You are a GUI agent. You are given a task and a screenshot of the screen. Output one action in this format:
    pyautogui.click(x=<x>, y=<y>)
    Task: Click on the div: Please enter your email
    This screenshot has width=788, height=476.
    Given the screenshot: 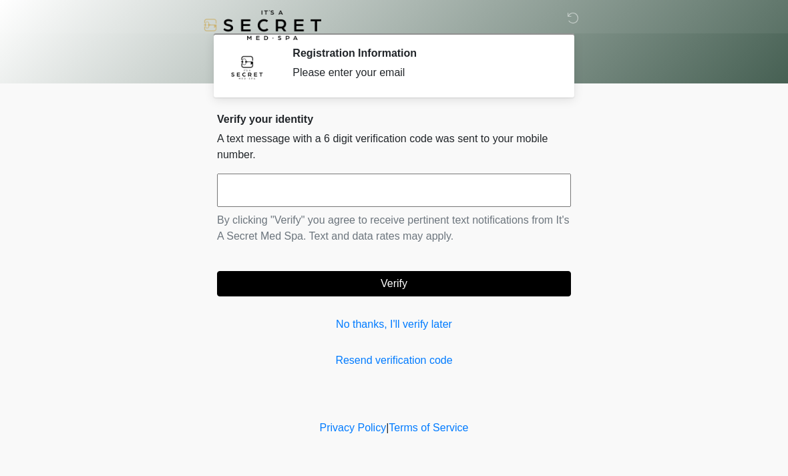 What is the action you would take?
    pyautogui.click(x=422, y=73)
    